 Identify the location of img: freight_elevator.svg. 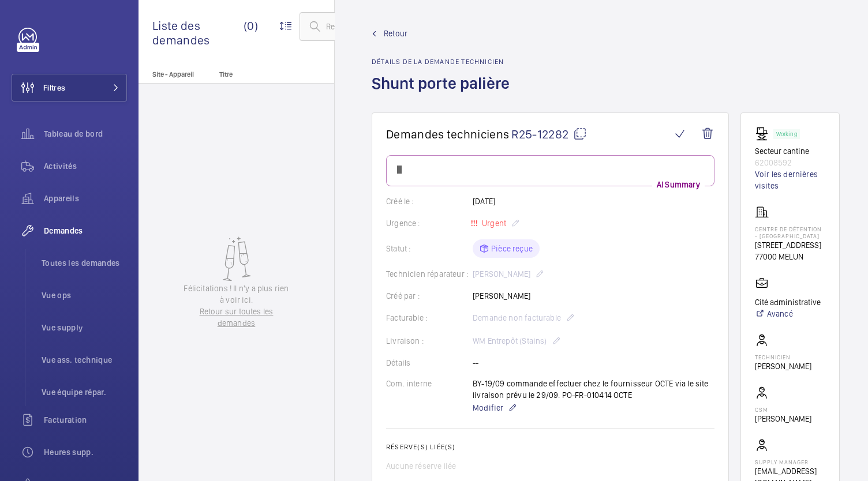
(764, 134).